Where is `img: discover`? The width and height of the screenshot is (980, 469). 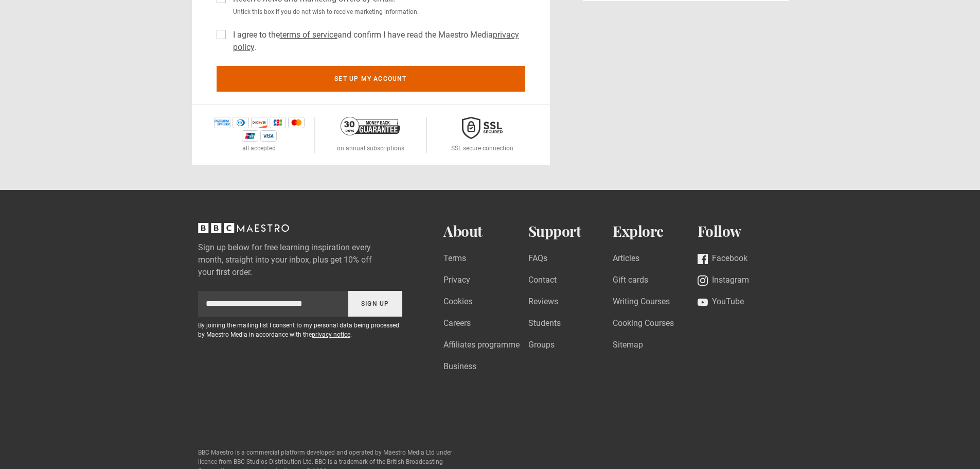 img: discover is located at coordinates (259, 123).